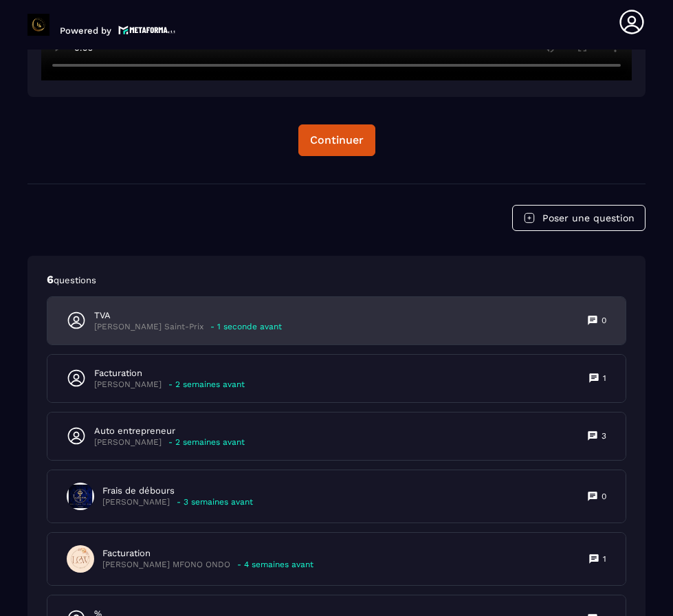 The width and height of the screenshot is (673, 616). I want to click on p: - 1 seconde avant, so click(246, 327).